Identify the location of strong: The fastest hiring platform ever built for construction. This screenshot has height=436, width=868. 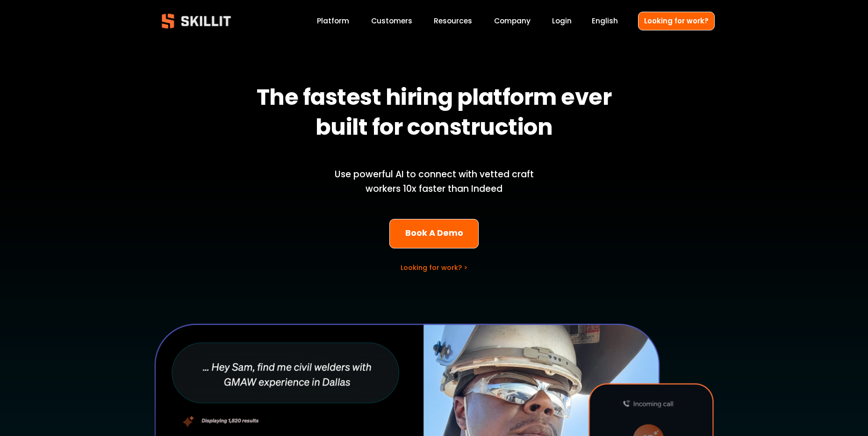
(436, 115).